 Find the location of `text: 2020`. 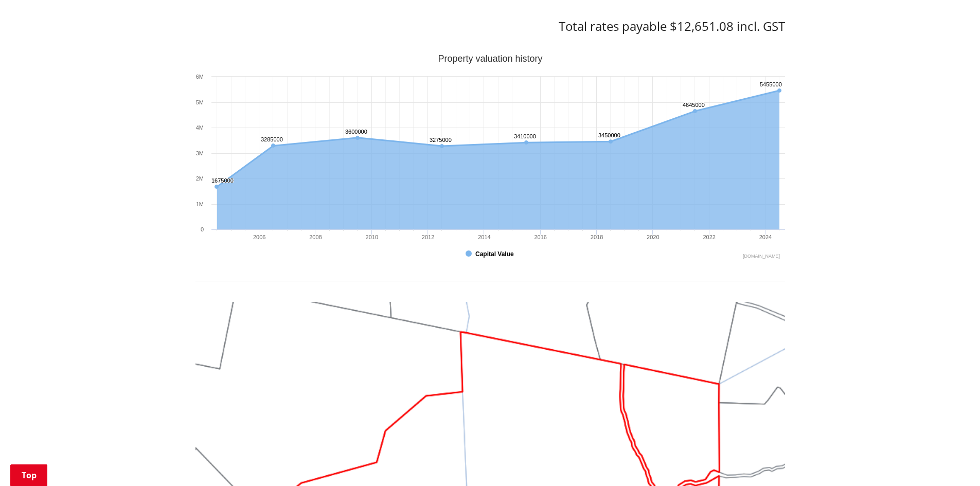

text: 2020 is located at coordinates (652, 237).